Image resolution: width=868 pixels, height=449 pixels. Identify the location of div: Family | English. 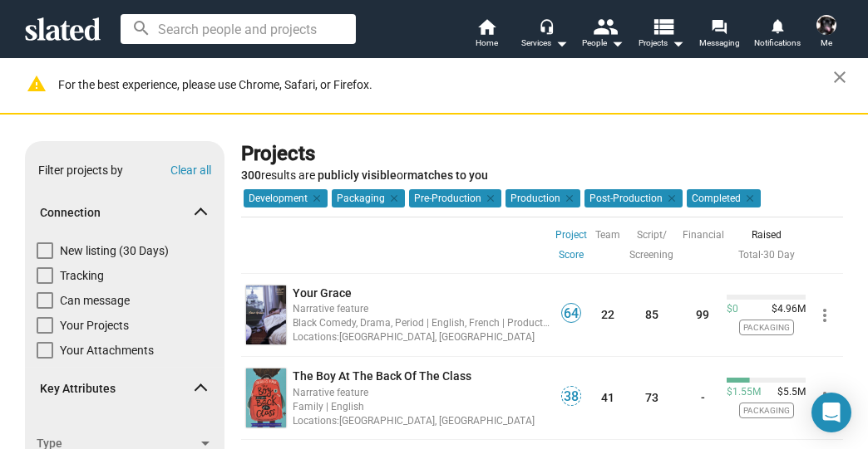
(420, 406).